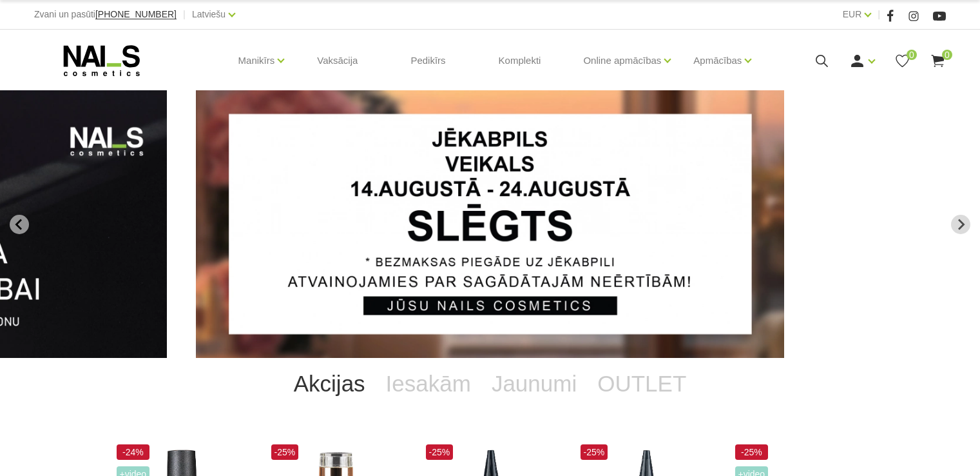 The height and width of the screenshot is (476, 980). Describe the element at coordinates (717, 60) in the screenshot. I see `a: Apmācības` at that location.